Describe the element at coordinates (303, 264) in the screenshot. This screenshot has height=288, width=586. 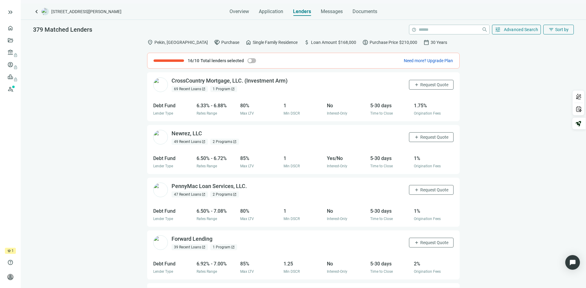
I see `div: 1.25` at that location.